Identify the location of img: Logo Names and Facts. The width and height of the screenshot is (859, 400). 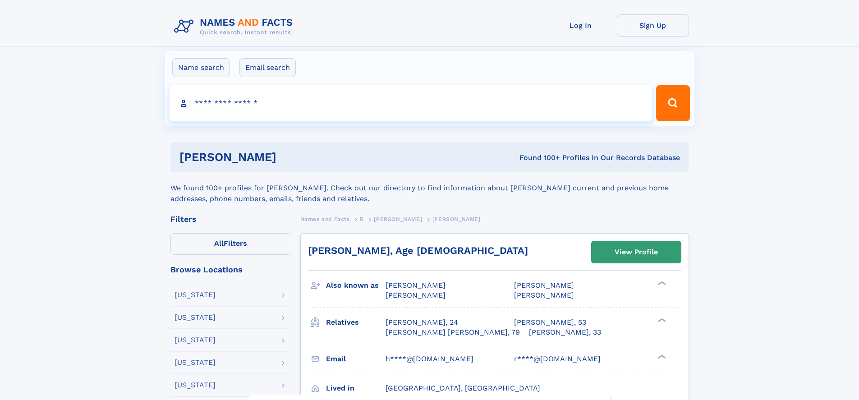
(235, 27).